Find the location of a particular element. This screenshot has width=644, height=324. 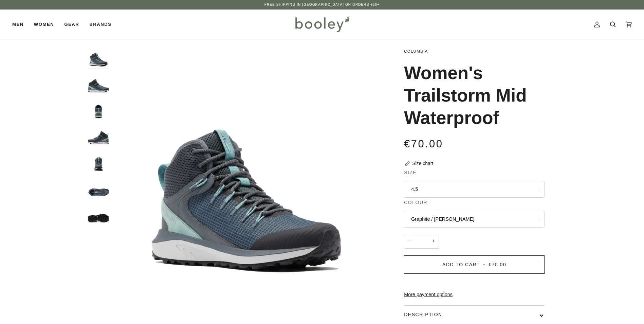

a: Women is located at coordinates (44, 25).